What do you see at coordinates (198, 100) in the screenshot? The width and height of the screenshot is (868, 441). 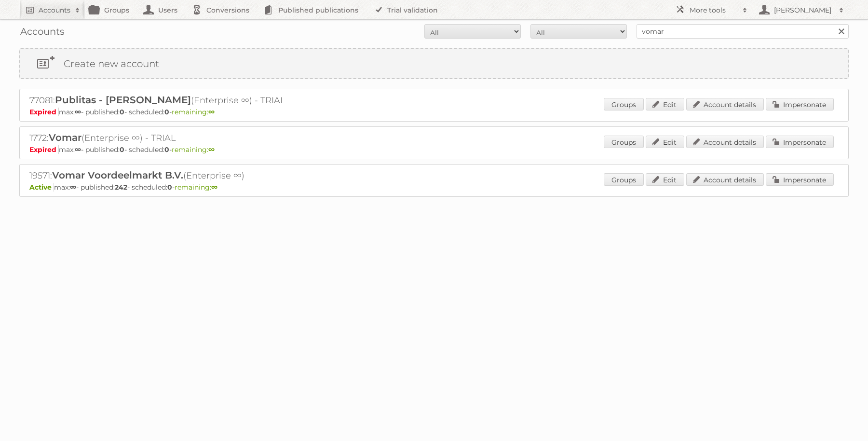 I see `h2: 77081: (Enterprise ∞) - TRIAL` at bounding box center [198, 100].